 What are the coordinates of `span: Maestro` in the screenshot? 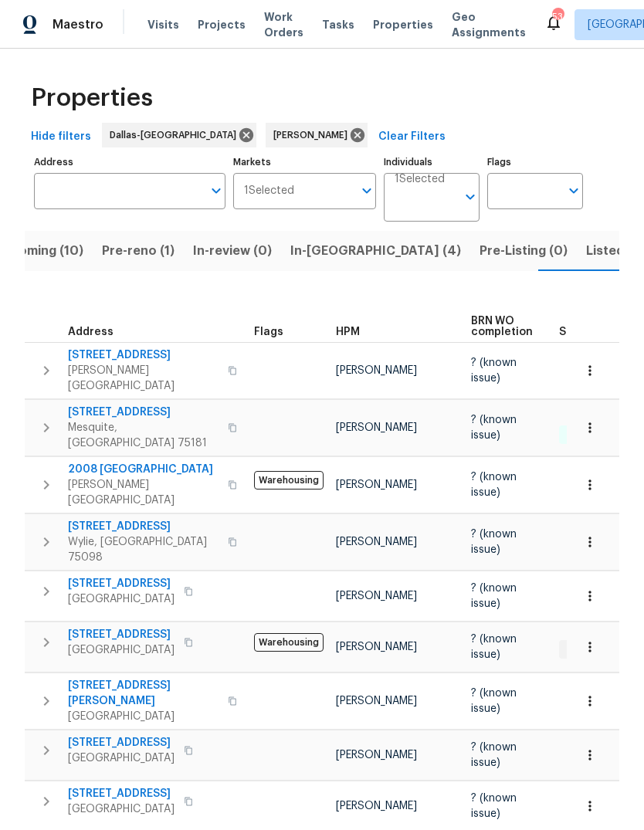 It's located at (78, 24).